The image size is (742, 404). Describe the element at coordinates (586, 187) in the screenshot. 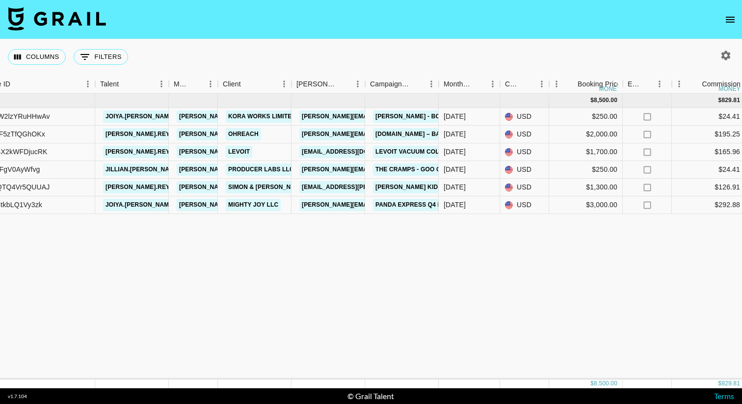

I see `div: $1,300.00` at that location.